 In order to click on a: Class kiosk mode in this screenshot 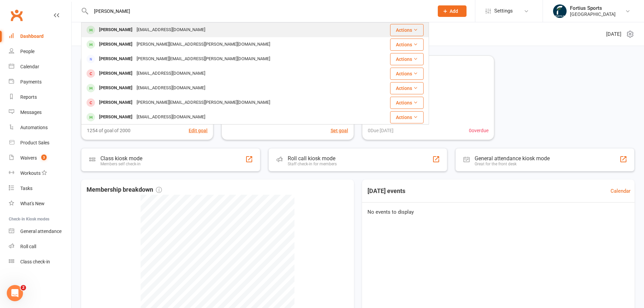, I will do `click(40, 261)`.